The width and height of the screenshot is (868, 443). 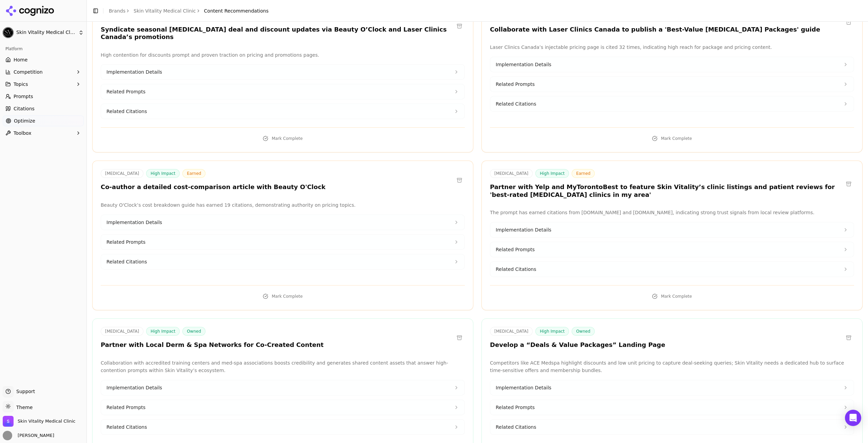 I want to click on a: Citations, so click(x=43, y=108).